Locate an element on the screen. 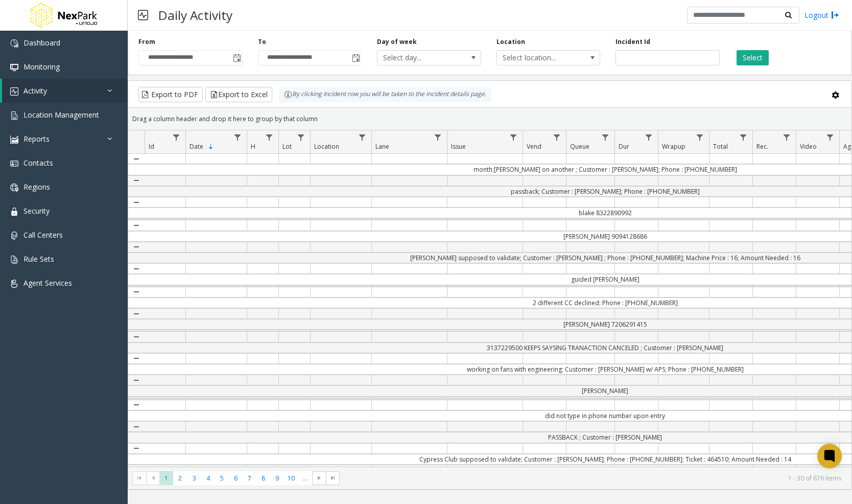 This screenshot has width=852, height=504. span: Dashboard is located at coordinates (42, 42).